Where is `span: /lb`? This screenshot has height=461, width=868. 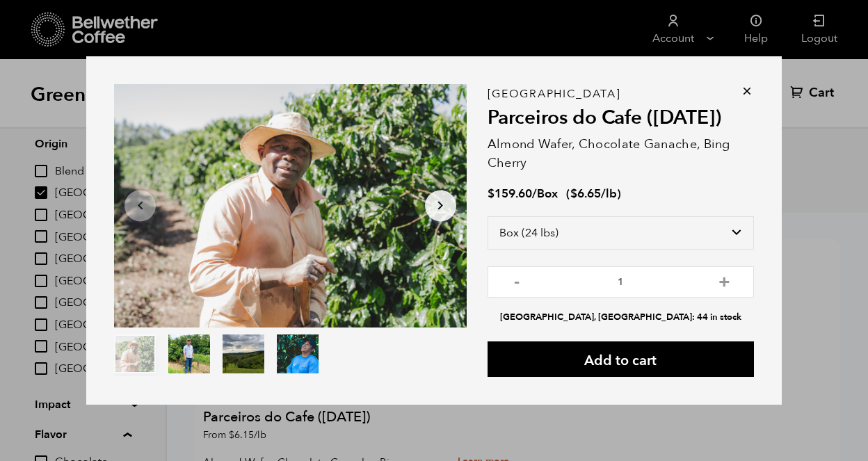
span: /lb is located at coordinates (609, 193).